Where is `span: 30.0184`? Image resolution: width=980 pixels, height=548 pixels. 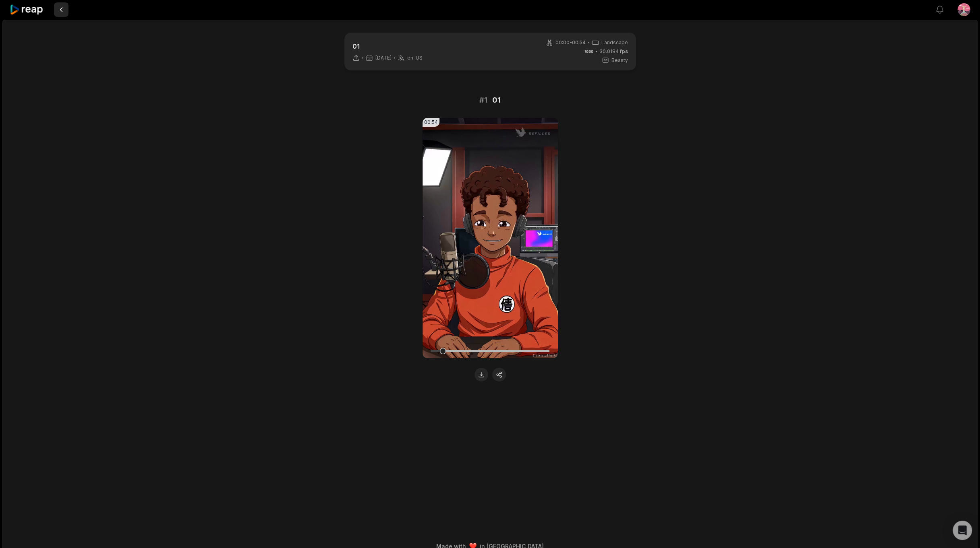
span: 30.0184 is located at coordinates (613, 51).